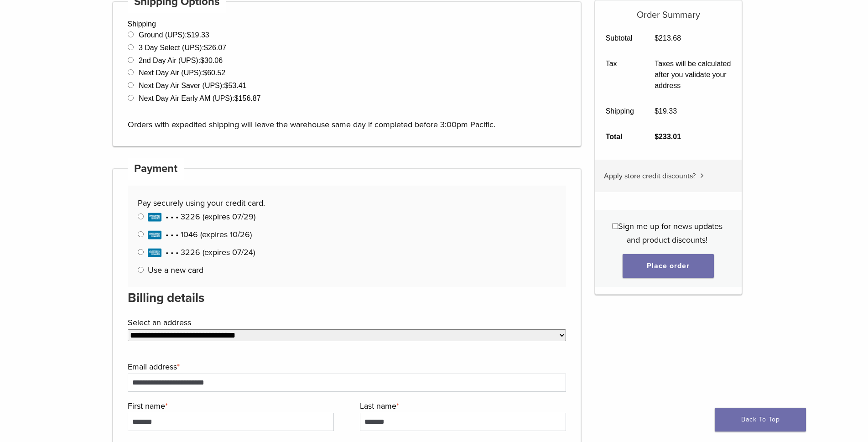  Describe the element at coordinates (620, 39) in the screenshot. I see `th: Subtotal` at that location.